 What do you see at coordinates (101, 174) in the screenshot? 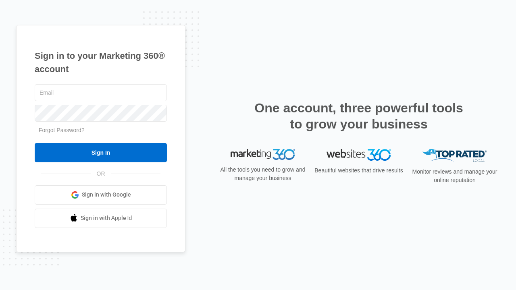
I see `span: OR` at bounding box center [101, 174].